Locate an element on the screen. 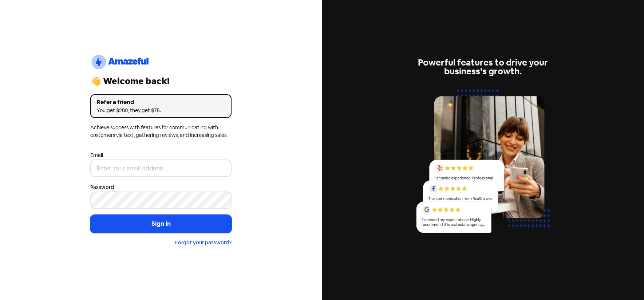 This screenshot has width=644, height=300. div: Powerful features to drive your business's growth. is located at coordinates (483, 67).